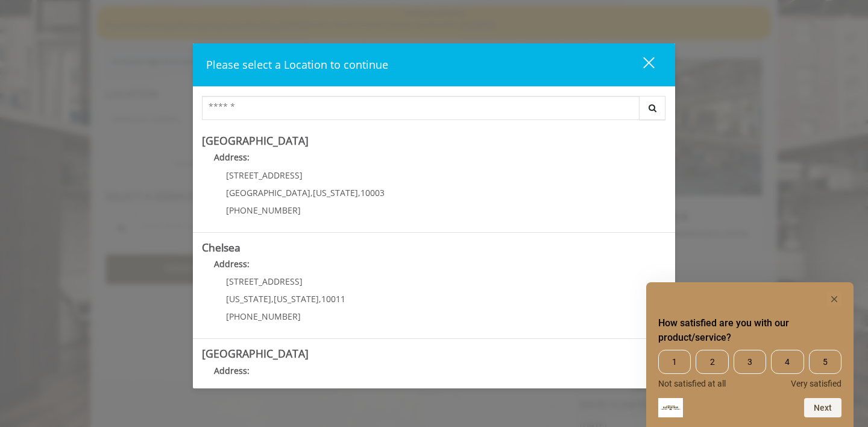 This screenshot has height=427, width=868. Describe the element at coordinates (825, 362) in the screenshot. I see `span: 5` at that location.